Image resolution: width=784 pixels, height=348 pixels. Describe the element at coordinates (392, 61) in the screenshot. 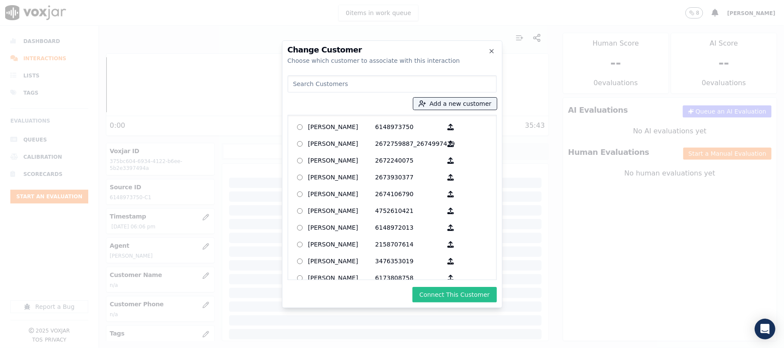

I see `div: Choose which customer to associate with this interaction` at that location.